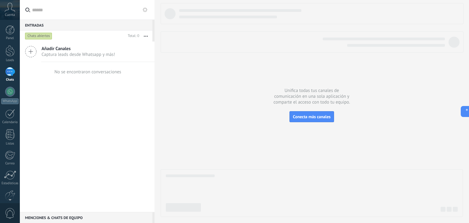 This screenshot has height=223, width=469. What do you see at coordinates (86, 218) in the screenshot?
I see `div: Menciones & Chats de equipo` at bounding box center [86, 218].